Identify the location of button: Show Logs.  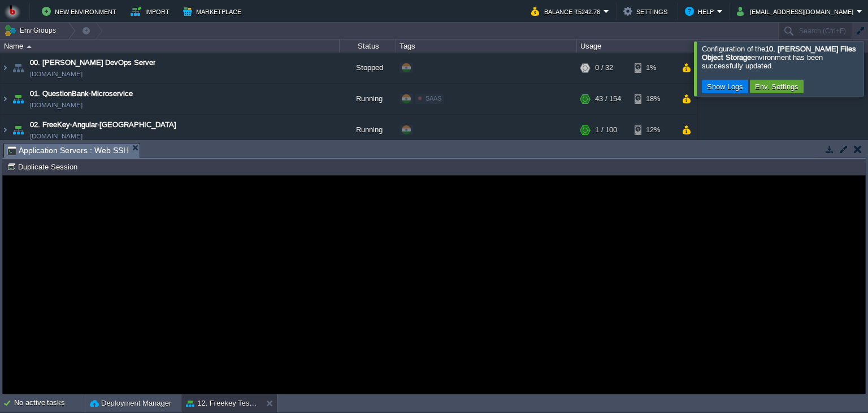
(725, 86).